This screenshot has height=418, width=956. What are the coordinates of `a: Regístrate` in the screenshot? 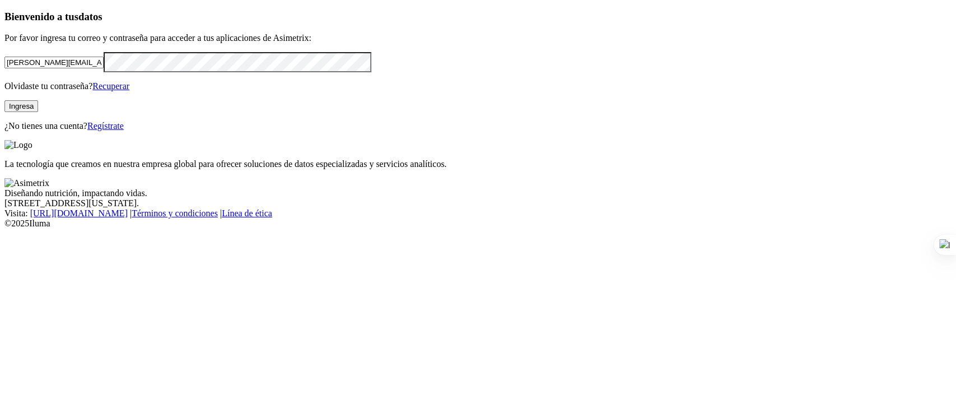 It's located at (105, 125).